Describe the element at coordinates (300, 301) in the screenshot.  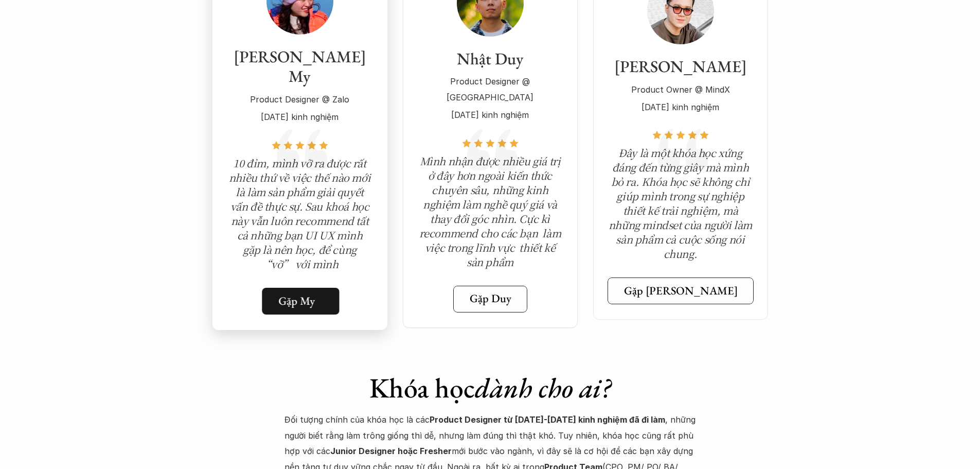
I see `a: Gặp My` at that location.